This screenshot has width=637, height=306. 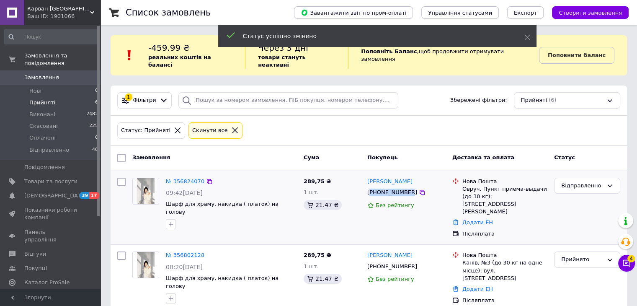 What do you see at coordinates (626, 263) in the screenshot?
I see `button: Чат з покупцем4` at bounding box center [626, 263].